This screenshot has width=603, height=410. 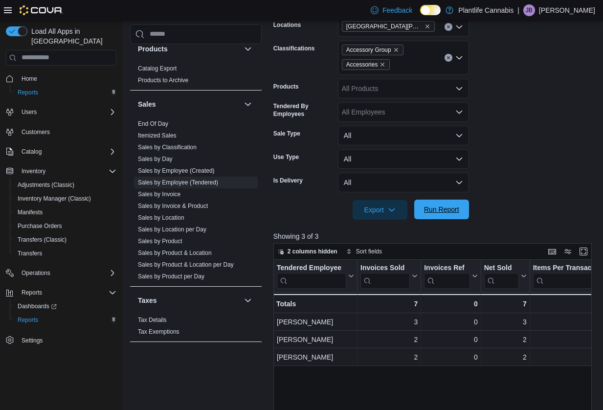 What do you see at coordinates (28, 320) in the screenshot?
I see `a: Reports` at bounding box center [28, 320].